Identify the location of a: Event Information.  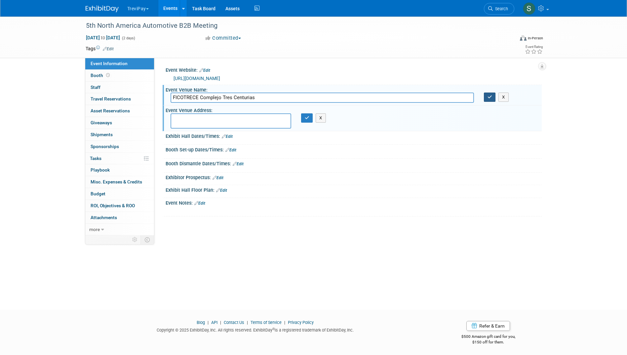
(120, 63).